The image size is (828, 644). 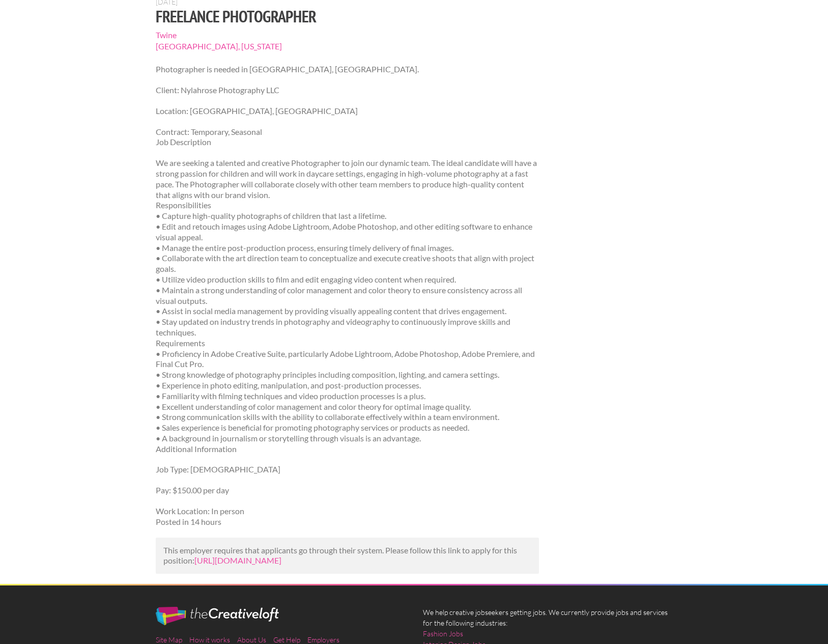 I want to click on p: Pay: $150.00 per day, so click(x=347, y=490).